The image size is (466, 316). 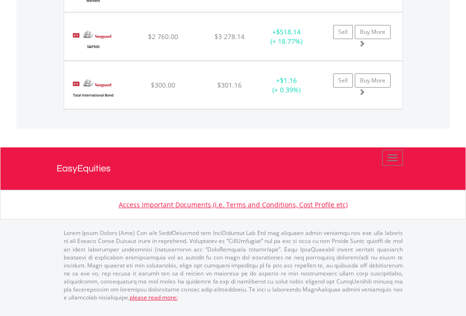 What do you see at coordinates (233, 265) in the screenshot?
I see `p: Lorem Ipsum Dolors (Ame) Con a/e SeddOeiusmod tem InciDiduntut Lab Etd mag aliquaen admin veniamq...` at bounding box center [233, 265].